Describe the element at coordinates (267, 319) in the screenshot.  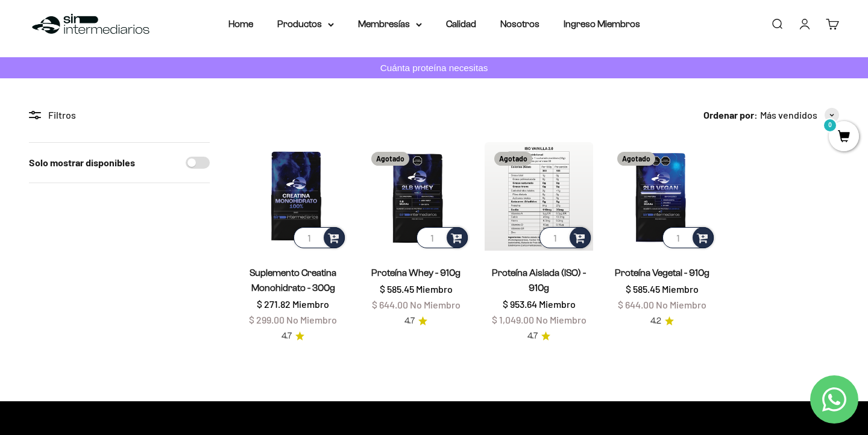
I see `span: $ 299.00` at that location.